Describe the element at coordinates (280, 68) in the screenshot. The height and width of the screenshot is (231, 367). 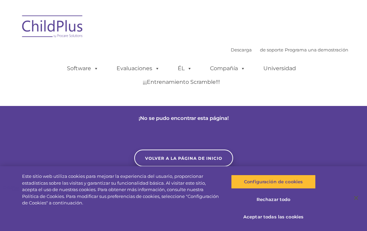
I see `font: Universidad` at that location.